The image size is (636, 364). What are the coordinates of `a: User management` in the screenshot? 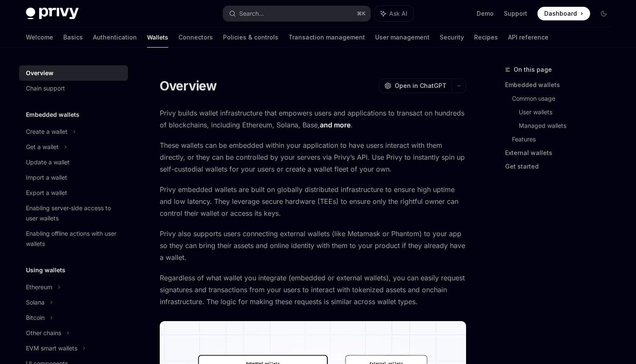 It's located at (402, 37).